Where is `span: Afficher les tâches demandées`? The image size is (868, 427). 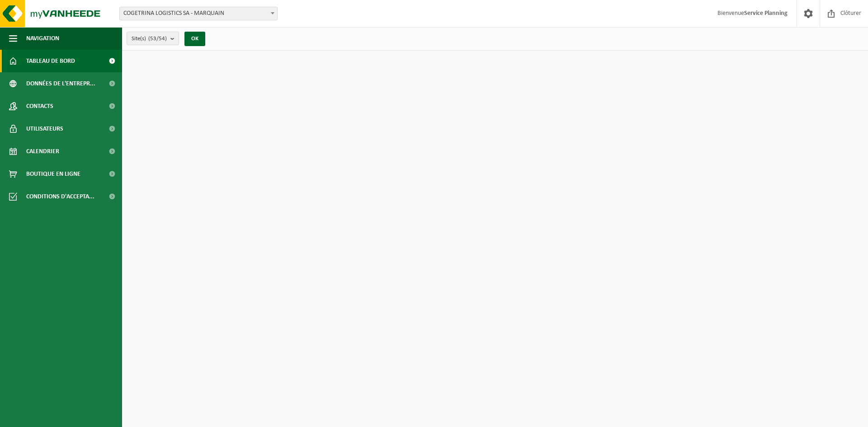 span: Afficher les tâches demandées is located at coordinates (810, 64).